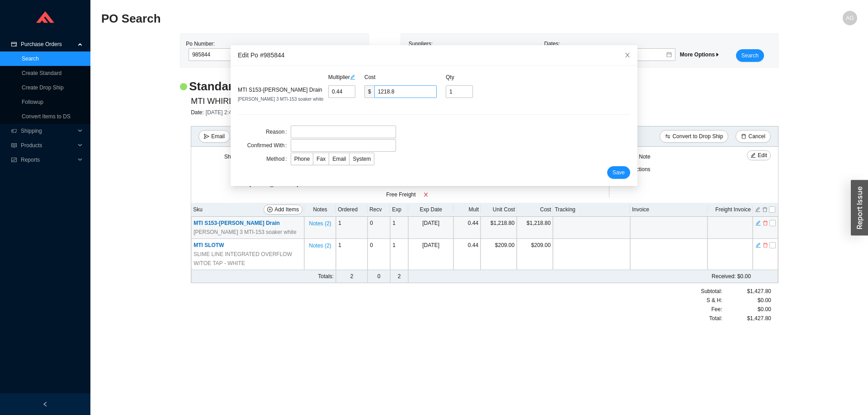 This screenshot has height=415, width=868. Describe the element at coordinates (638, 54) in the screenshot. I see `input: To` at that location.